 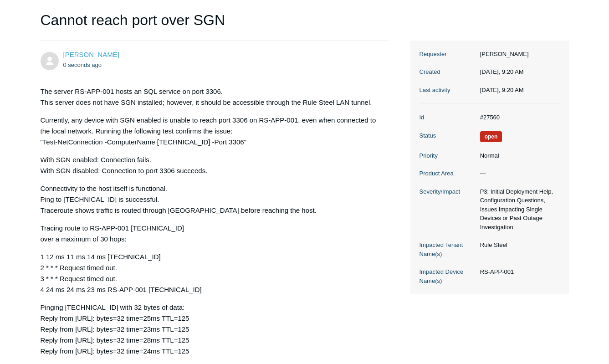 What do you see at coordinates (491, 137) in the screenshot?
I see `span: We are working on a response for you` at bounding box center [491, 137].